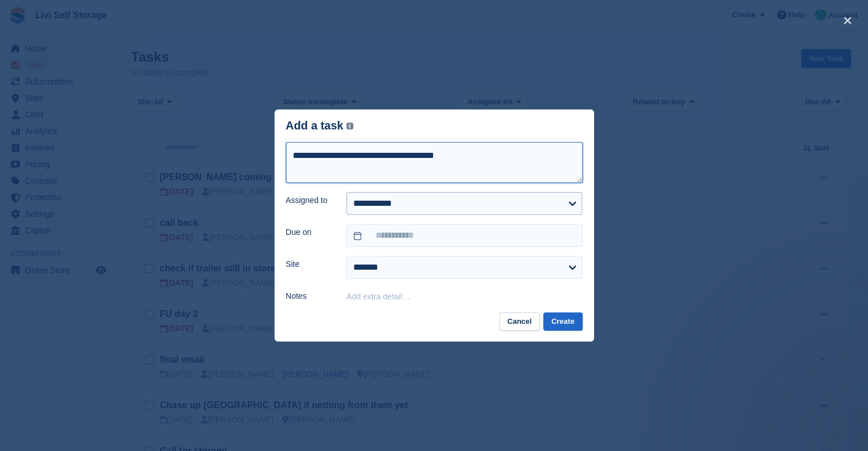 Image resolution: width=868 pixels, height=451 pixels. Describe the element at coordinates (320, 126) in the screenshot. I see `div: Add a task` at that location.